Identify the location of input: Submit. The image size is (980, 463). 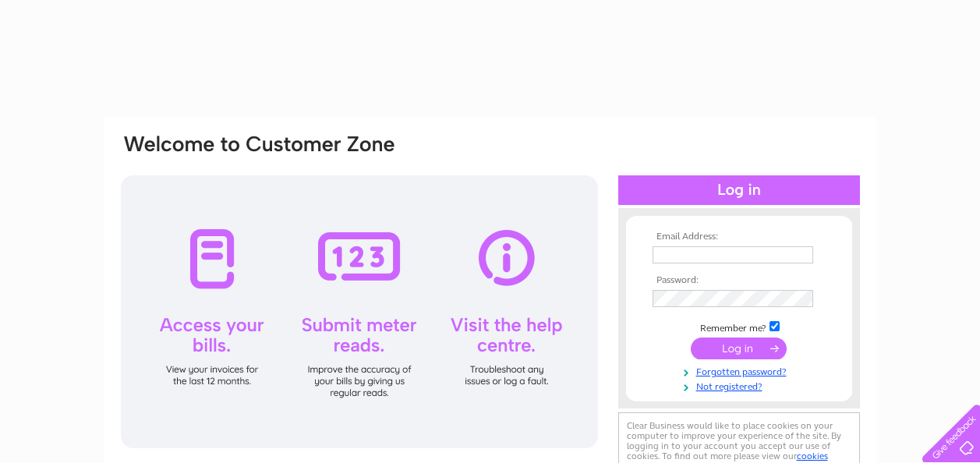
(738, 349).